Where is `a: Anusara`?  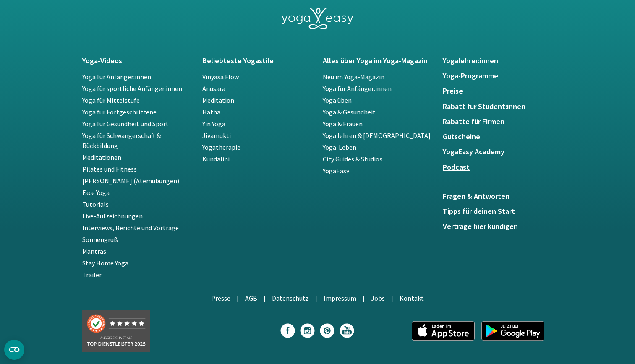 a: Anusara is located at coordinates (214, 88).